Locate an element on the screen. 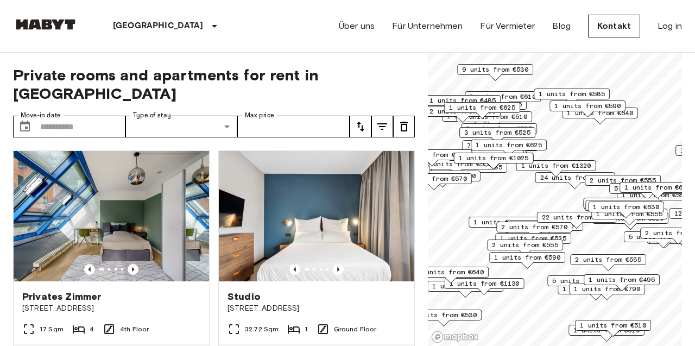  span: 1 units from €495 is located at coordinates (622, 280).